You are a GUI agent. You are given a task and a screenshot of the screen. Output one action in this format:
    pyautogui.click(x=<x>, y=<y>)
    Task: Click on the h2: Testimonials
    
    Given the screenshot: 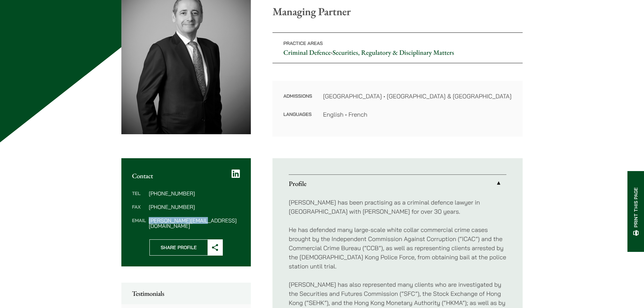 What is the action you would take?
    pyautogui.click(x=186, y=294)
    